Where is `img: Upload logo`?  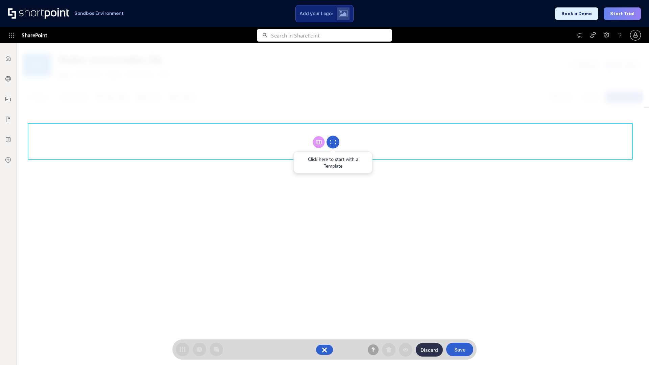
img: Upload logo is located at coordinates (343, 14).